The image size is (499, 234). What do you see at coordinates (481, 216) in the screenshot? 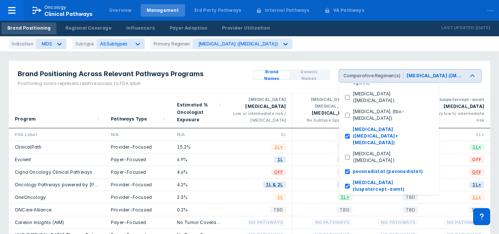
I see `div: Contact Support` at bounding box center [481, 216].